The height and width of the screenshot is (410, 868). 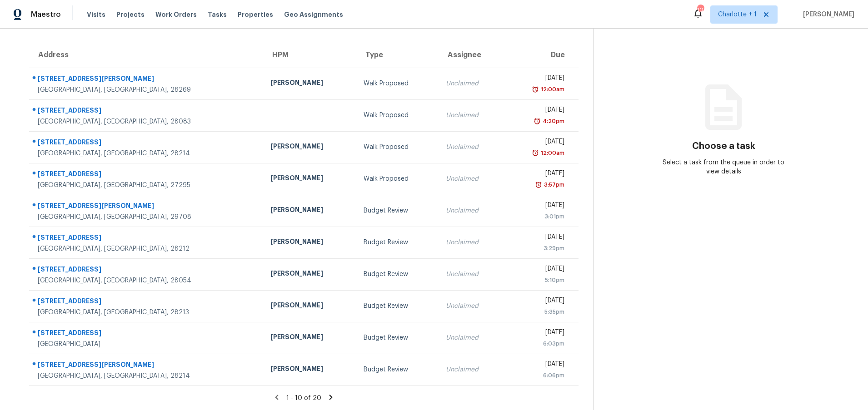 I want to click on th: Type, so click(x=397, y=55).